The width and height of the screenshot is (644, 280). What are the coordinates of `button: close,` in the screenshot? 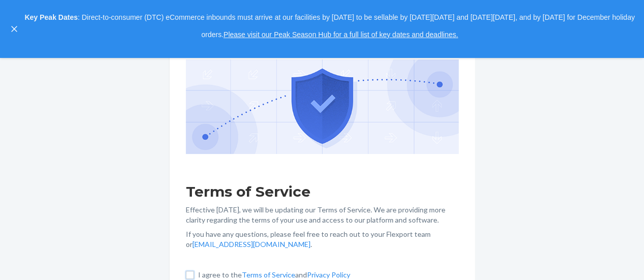 It's located at (14, 29).